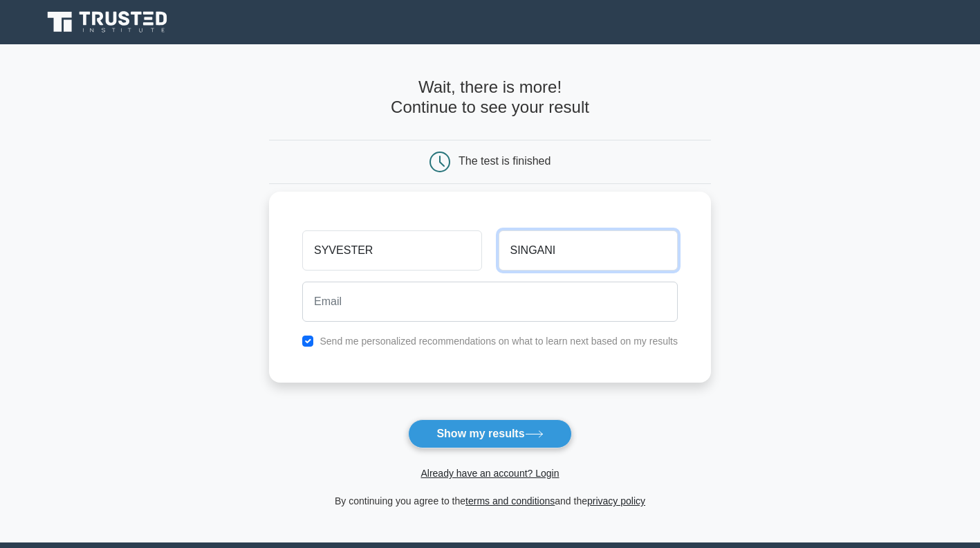 Image resolution: width=980 pixels, height=548 pixels. What do you see at coordinates (490, 97) in the screenshot?
I see `h4: Wait, there is more! Continue to see your result` at bounding box center [490, 97].